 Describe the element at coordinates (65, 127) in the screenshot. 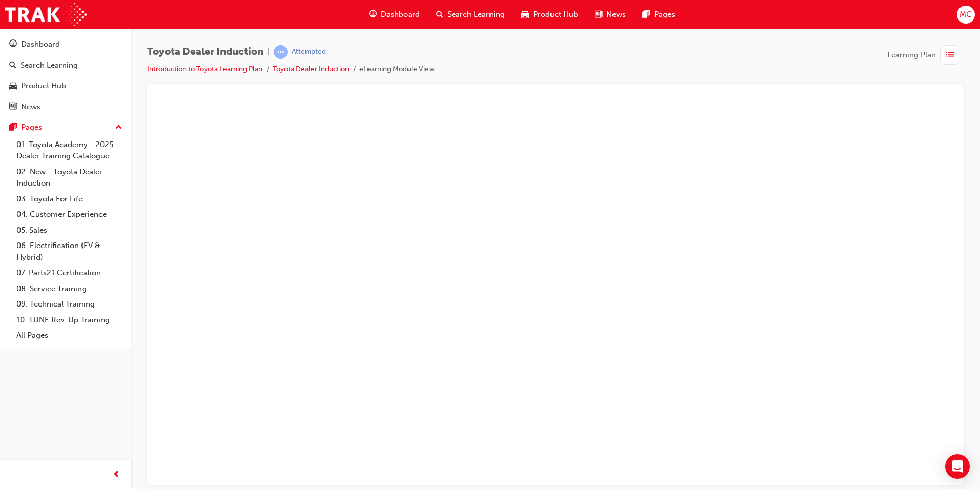

I see `button: Pages` at that location.